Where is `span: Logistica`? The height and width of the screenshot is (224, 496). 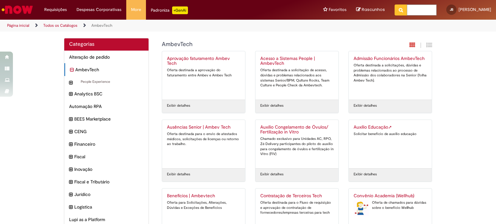
span: Logistica is located at coordinates (109, 207).